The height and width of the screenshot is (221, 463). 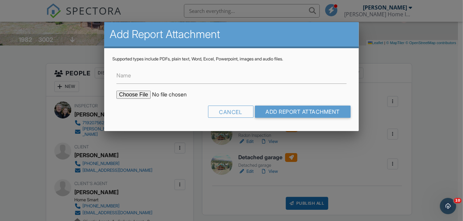 I want to click on input: Add Report Attachment, so click(x=303, y=112).